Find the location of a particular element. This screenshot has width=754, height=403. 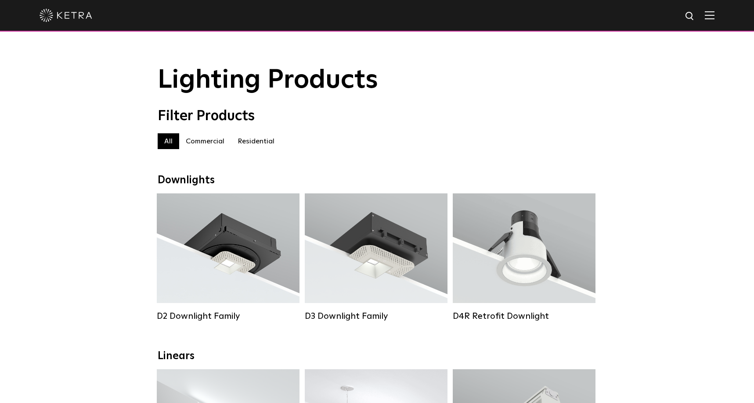

label: Residential is located at coordinates (256, 141).